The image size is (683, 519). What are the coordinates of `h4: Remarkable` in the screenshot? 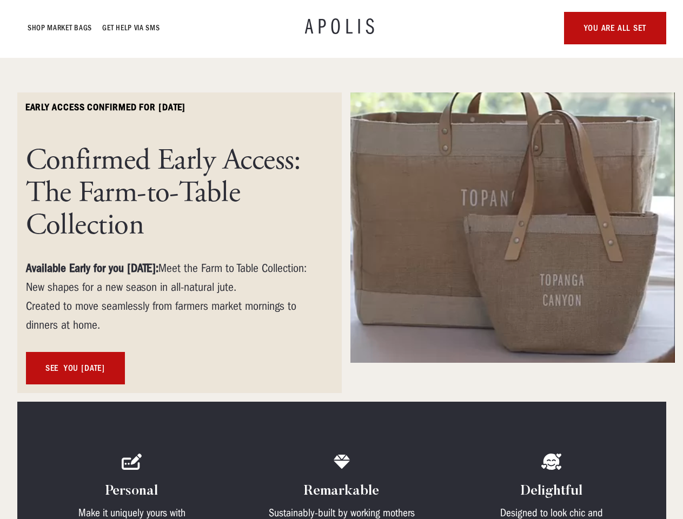 It's located at (341, 492).